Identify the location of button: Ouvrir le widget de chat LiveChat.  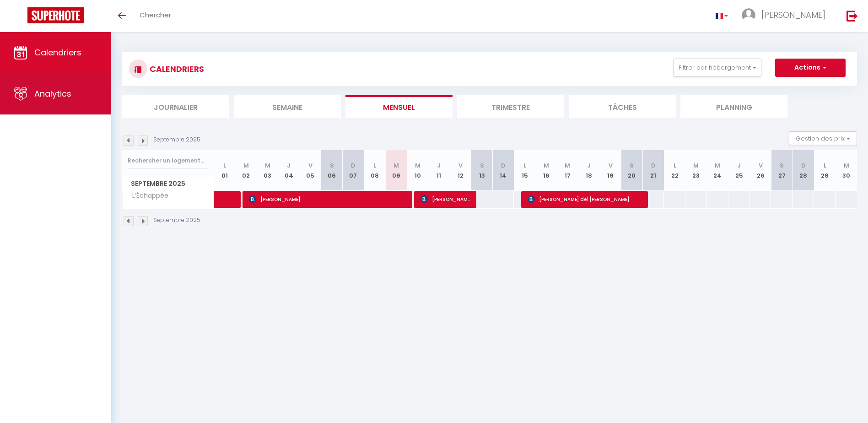
(21, 17).